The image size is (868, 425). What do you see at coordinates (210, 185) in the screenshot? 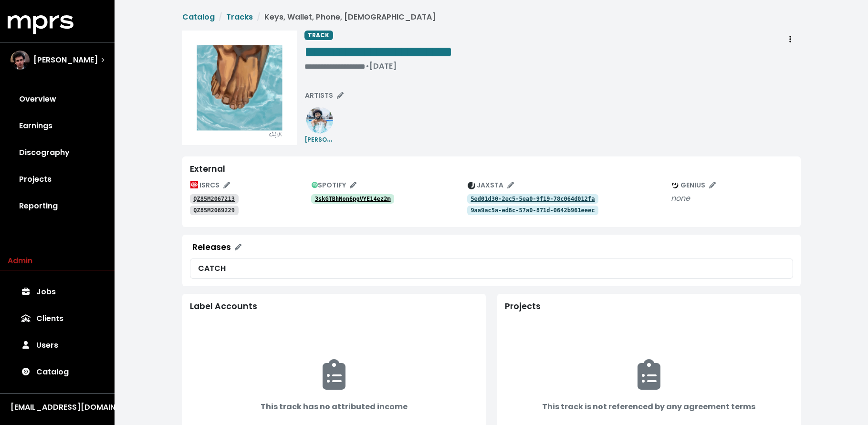
I see `button: Edit ISRC mappings for this track` at bounding box center [210, 185].